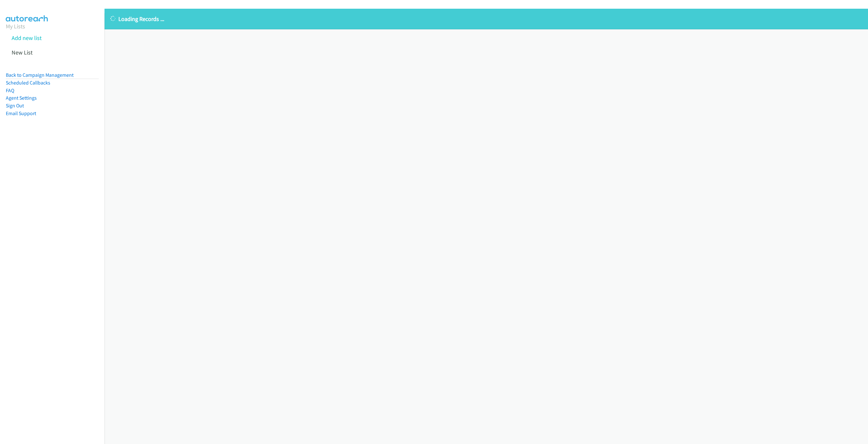 Image resolution: width=868 pixels, height=444 pixels. What do you see at coordinates (22, 52) in the screenshot?
I see `a: New List` at bounding box center [22, 52].